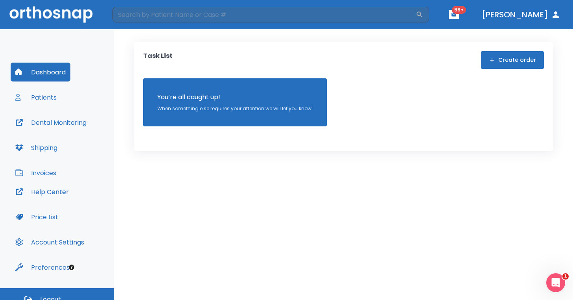  What do you see at coordinates (40, 72) in the screenshot?
I see `button: Dashboard` at bounding box center [40, 72].